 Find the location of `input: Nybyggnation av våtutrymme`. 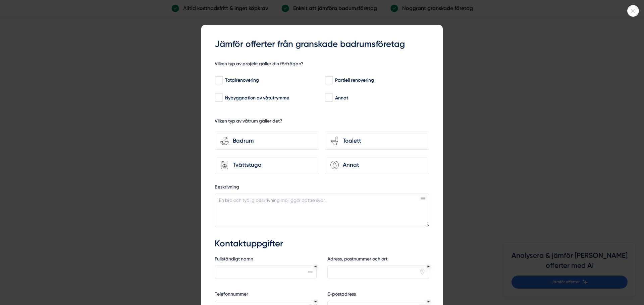

input: Nybyggnation av våtutrymme is located at coordinates (218, 98).